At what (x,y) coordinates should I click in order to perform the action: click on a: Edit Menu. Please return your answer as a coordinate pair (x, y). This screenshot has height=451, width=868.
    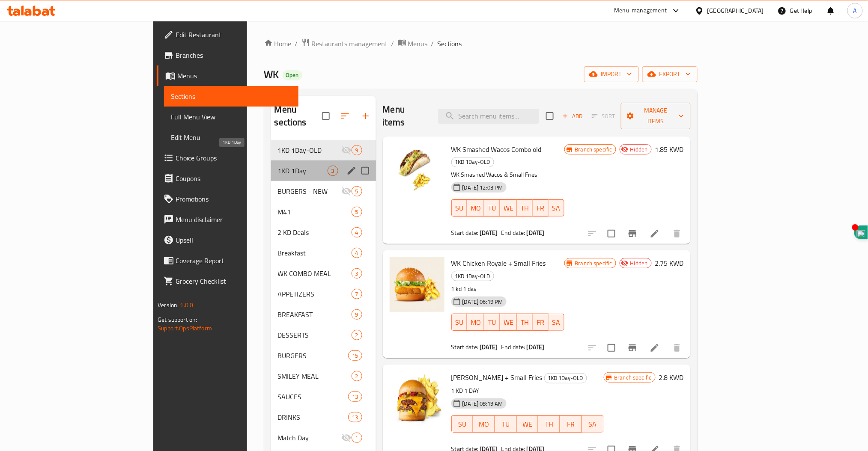
    Looking at the image, I should click on (231, 137).